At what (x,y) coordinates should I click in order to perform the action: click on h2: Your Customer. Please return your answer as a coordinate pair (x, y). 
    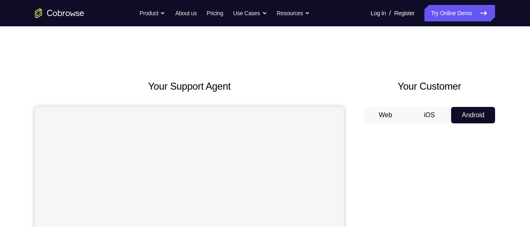
    Looking at the image, I should click on (429, 86).